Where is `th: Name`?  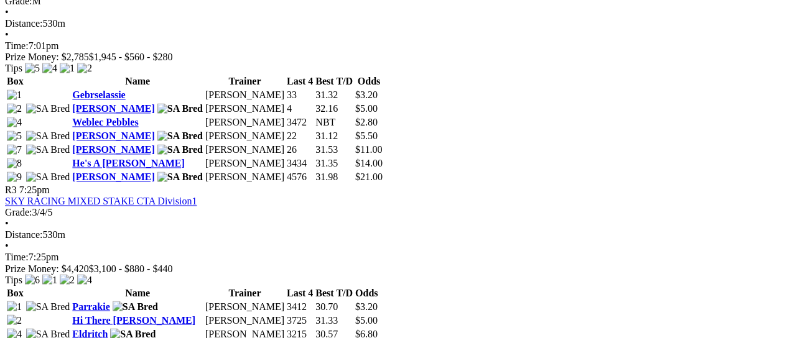
th: Name is located at coordinates (138, 293).